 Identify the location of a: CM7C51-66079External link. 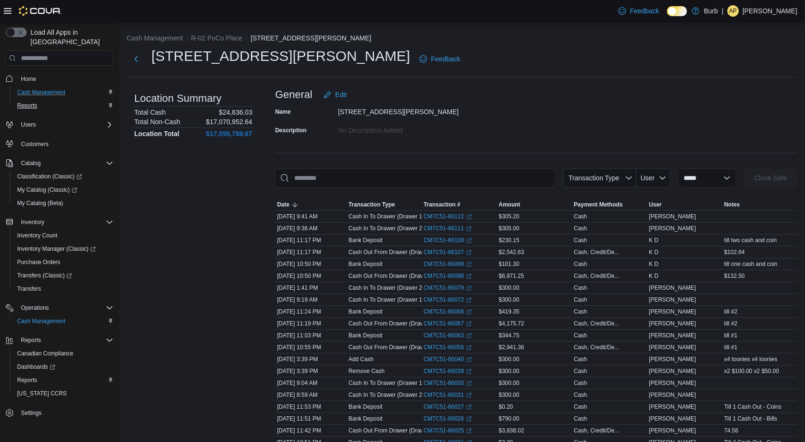
(447, 288).